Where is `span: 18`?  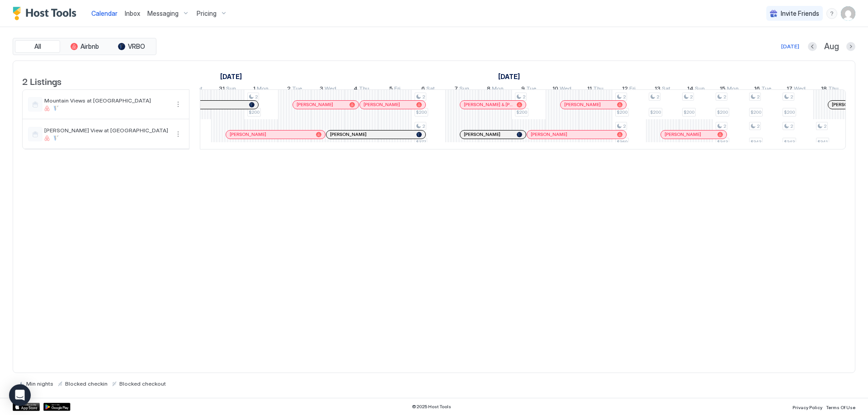
span: 18 is located at coordinates (824, 90).